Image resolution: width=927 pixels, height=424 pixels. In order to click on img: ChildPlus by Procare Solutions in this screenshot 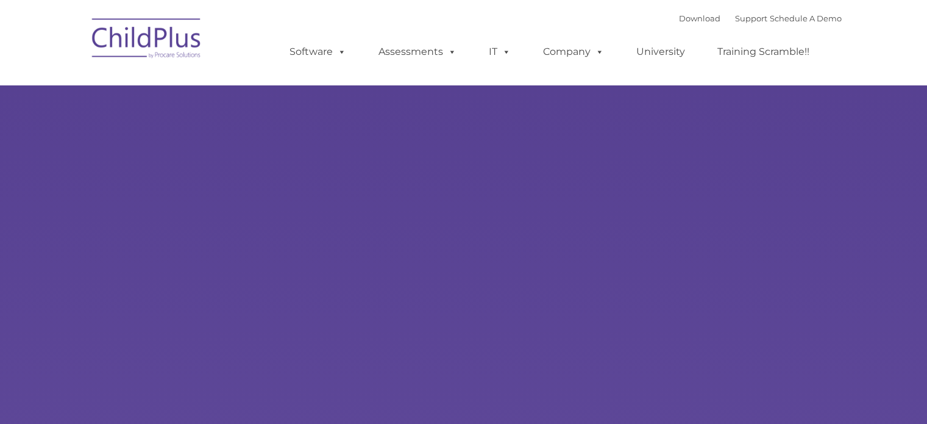, I will do `click(147, 40)`.